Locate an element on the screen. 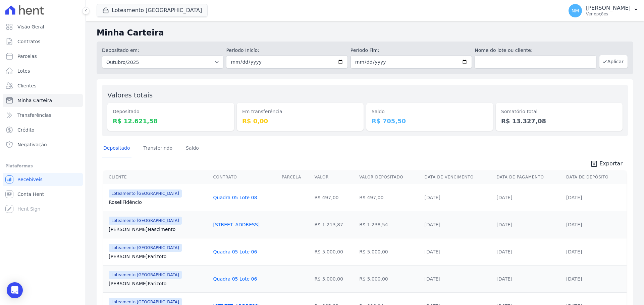 Image resolution: width=644 pixels, height=305 pixels. a: unarchive Exportar is located at coordinates (606, 165).